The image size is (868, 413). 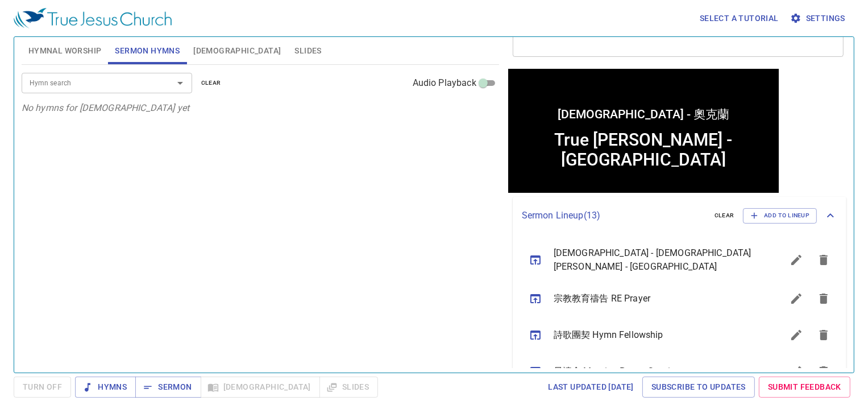 What do you see at coordinates (106, 387) in the screenshot?
I see `span: Hymns` at bounding box center [106, 387].